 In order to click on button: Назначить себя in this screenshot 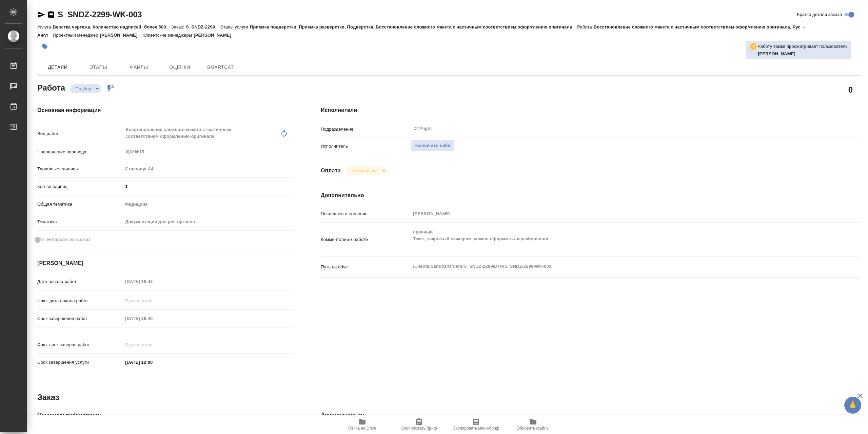, I will do `click(432, 146)`.